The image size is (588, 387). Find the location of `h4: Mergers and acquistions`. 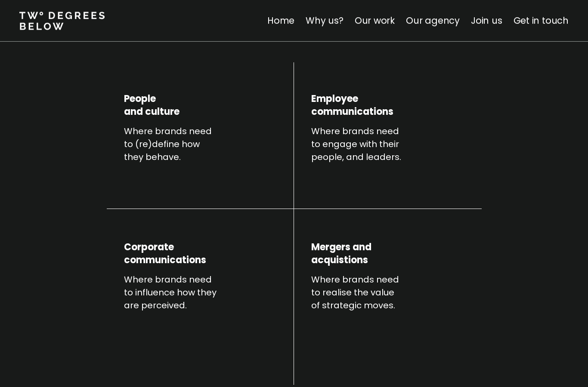

h4: Mergers and acquistions is located at coordinates (341, 248).